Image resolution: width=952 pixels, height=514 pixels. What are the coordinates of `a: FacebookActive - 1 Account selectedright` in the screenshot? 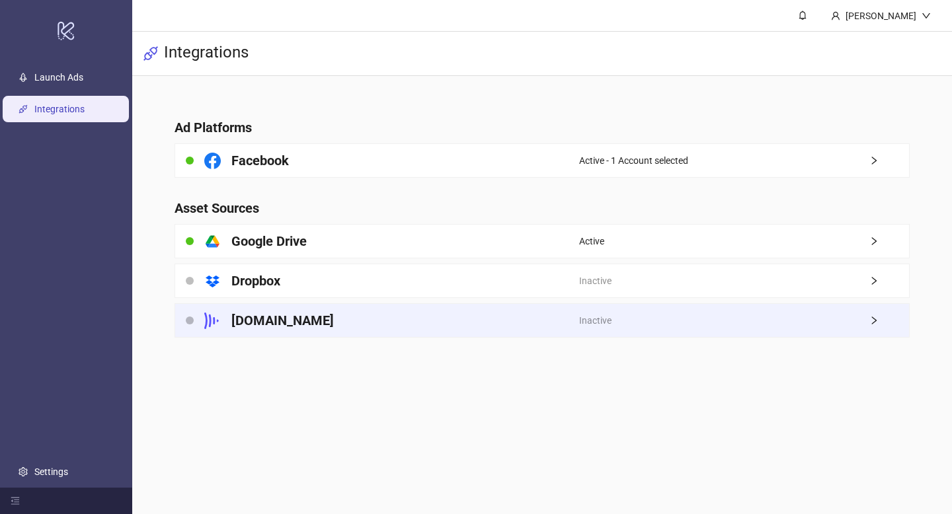 It's located at (542, 161).